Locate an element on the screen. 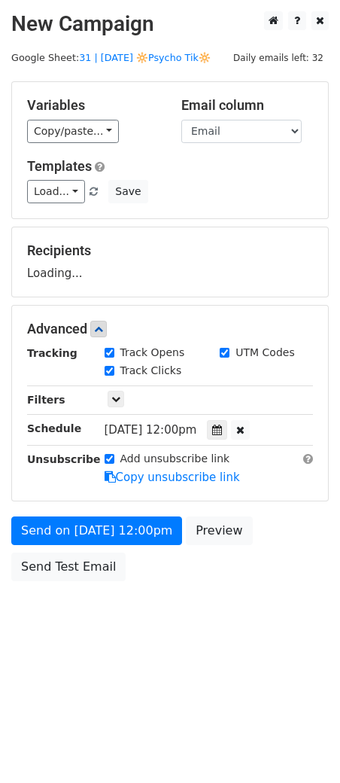  a: Templates is located at coordinates (59, 166).